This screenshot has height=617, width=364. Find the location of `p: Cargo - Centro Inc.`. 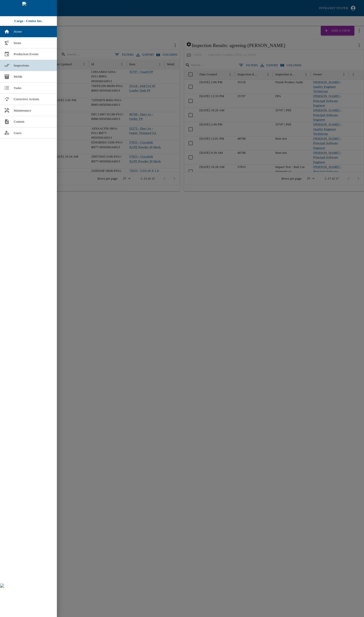

p: Cargo - Centro Inc. is located at coordinates (29, 21).